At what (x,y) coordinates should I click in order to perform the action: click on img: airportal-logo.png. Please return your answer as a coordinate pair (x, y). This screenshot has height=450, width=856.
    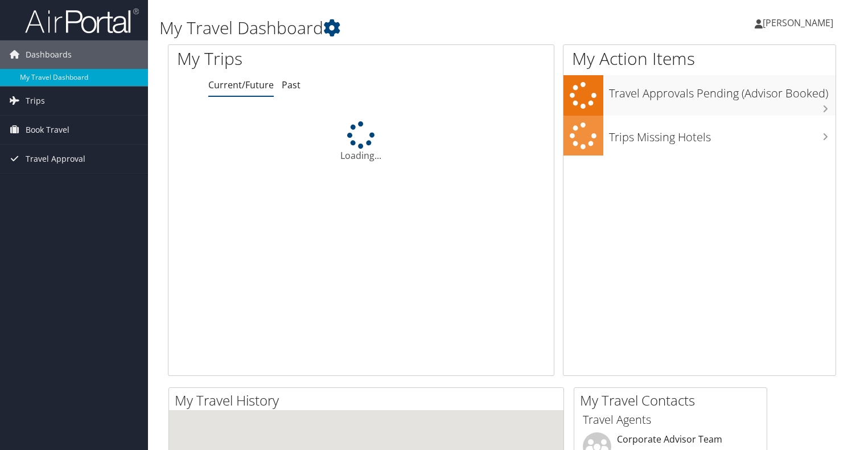
    Looking at the image, I should click on (82, 20).